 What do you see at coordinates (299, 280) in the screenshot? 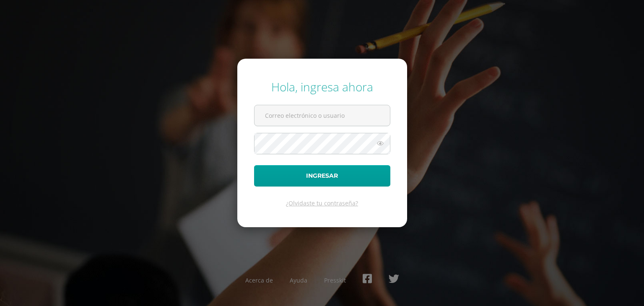
I see `a: Ayuda` at bounding box center [299, 280].